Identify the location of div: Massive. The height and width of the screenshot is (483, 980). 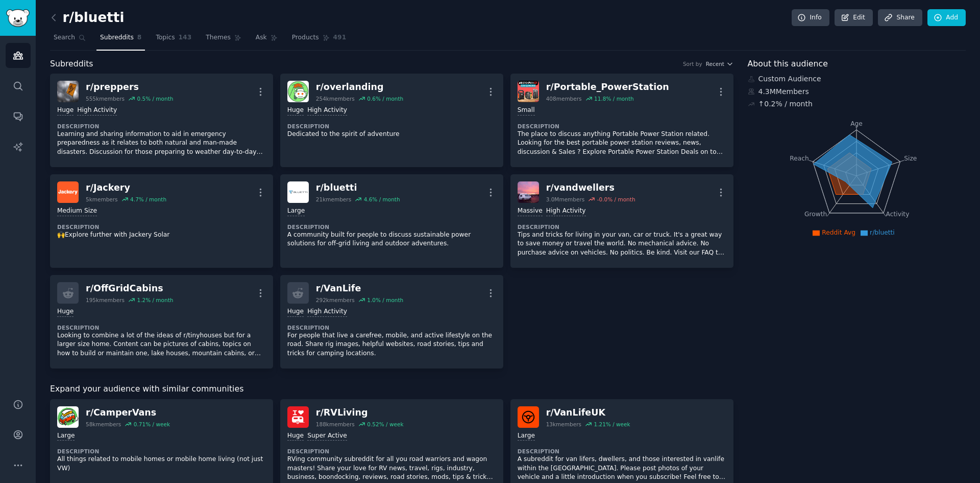
(530, 211).